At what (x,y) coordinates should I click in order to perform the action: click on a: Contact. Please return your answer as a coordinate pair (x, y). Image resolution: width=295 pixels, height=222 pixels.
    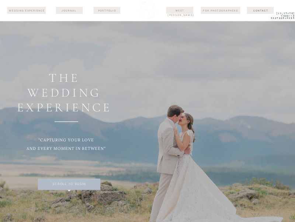
    Looking at the image, I should click on (261, 10).